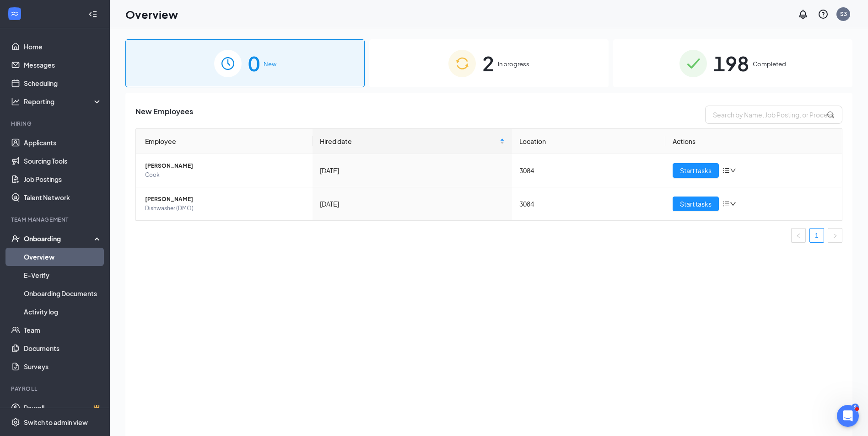 The width and height of the screenshot is (868, 436). Describe the element at coordinates (15, 422) in the screenshot. I see `svg: Settings` at that location.